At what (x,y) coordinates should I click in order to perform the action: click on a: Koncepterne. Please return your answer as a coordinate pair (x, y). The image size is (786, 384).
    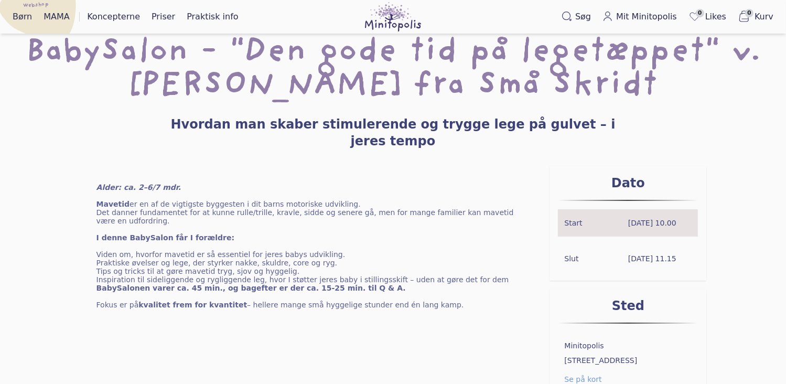
    Looking at the image, I should click on (113, 17).